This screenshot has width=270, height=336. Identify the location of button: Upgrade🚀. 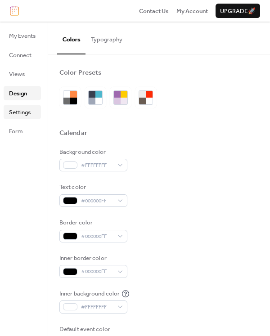
(238, 11).